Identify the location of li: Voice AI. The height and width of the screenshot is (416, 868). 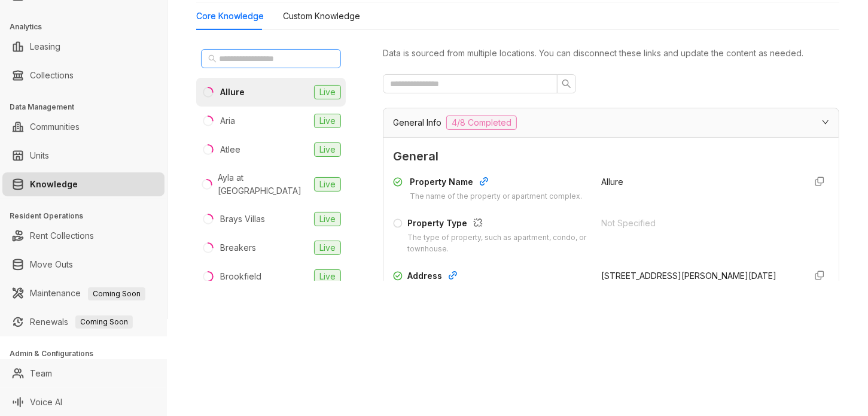
(83, 402).